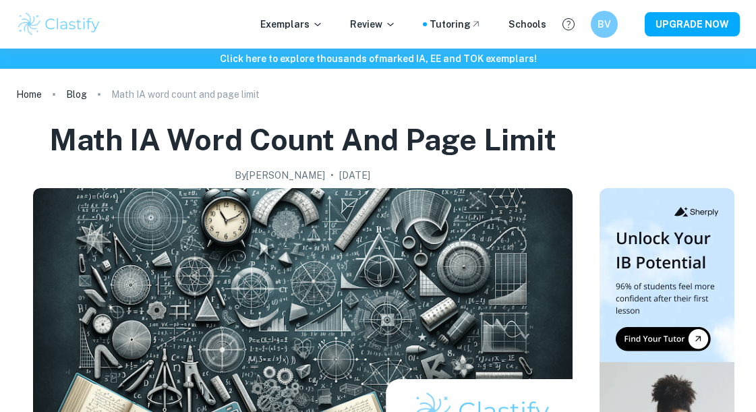 The width and height of the screenshot is (756, 412). I want to click on p: Math IA word count and page limit, so click(185, 94).